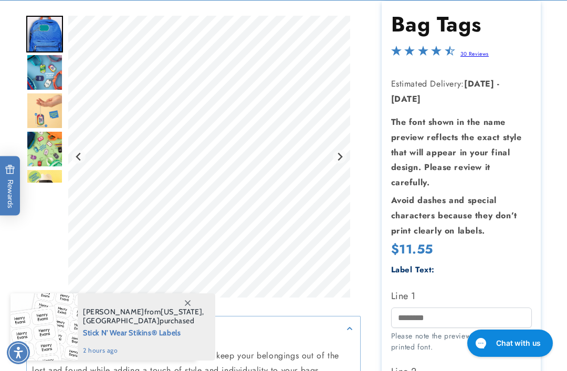 This screenshot has height=371, width=567. I want to click on label: Label Text:, so click(413, 270).